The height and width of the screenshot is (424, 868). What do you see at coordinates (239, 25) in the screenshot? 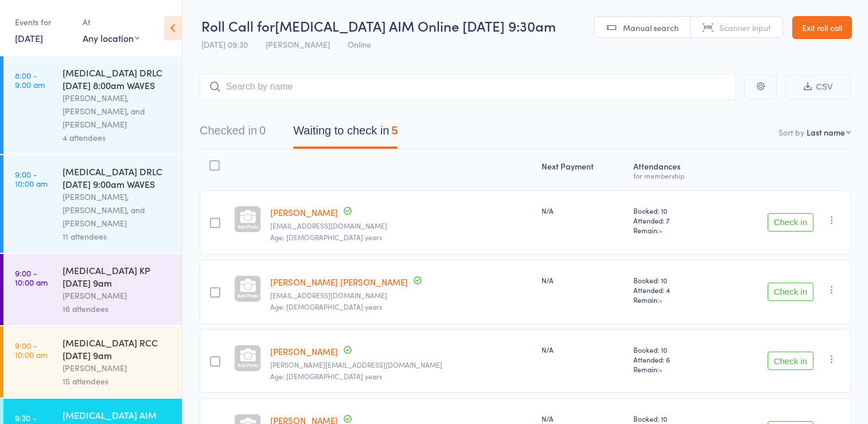
I see `span: Roll Call for` at bounding box center [239, 25].